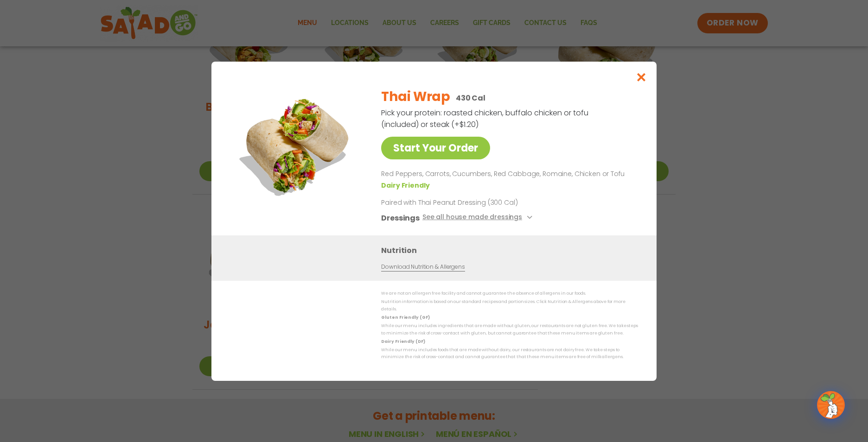 Image resolution: width=868 pixels, height=442 pixels. Describe the element at coordinates (400, 217) in the screenshot. I see `h3: Dressings` at that location.